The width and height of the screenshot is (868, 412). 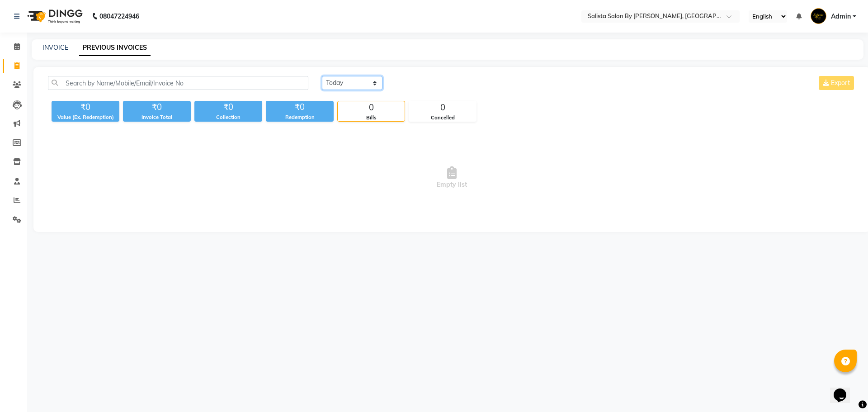 What do you see at coordinates (300, 117) in the screenshot?
I see `div: Redemption` at bounding box center [300, 117].